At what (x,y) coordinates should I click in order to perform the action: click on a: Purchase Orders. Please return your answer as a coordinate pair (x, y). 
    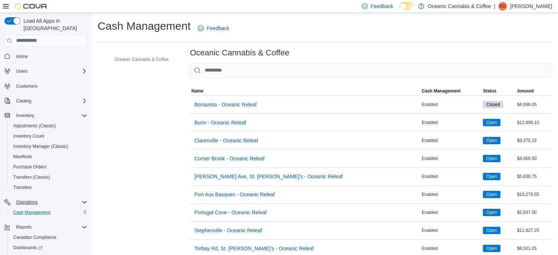
    Looking at the image, I should click on (30, 167).